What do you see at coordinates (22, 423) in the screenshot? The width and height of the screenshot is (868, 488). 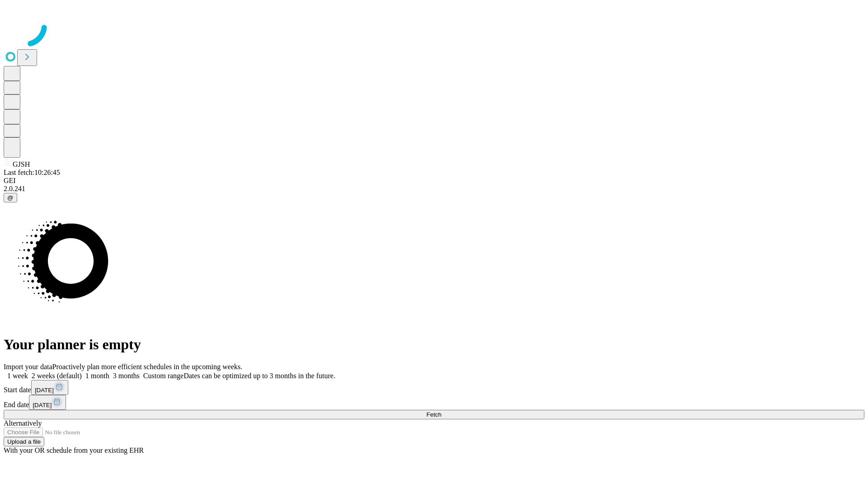 I see `span: Alternatively` at bounding box center [22, 423].